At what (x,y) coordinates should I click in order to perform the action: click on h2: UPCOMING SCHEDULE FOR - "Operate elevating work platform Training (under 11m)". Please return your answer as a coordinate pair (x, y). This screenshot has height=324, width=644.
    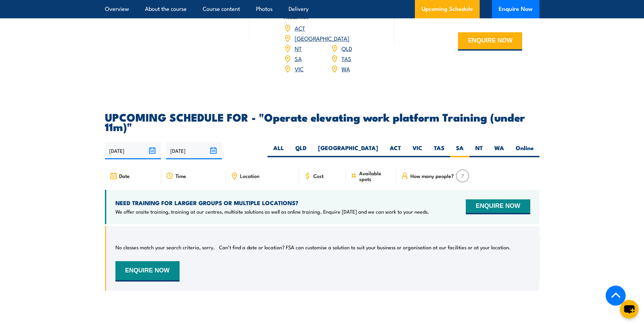
    Looking at the image, I should click on (322, 122).